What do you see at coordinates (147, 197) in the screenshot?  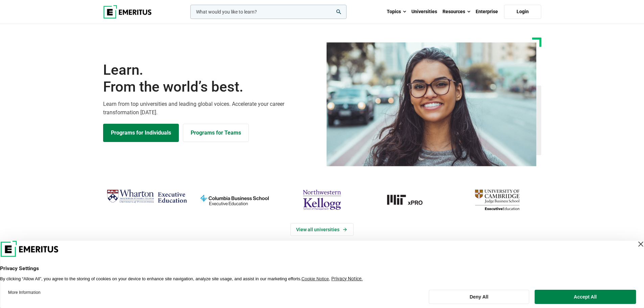 I see `img: Wharton Executive Education` at bounding box center [147, 197].